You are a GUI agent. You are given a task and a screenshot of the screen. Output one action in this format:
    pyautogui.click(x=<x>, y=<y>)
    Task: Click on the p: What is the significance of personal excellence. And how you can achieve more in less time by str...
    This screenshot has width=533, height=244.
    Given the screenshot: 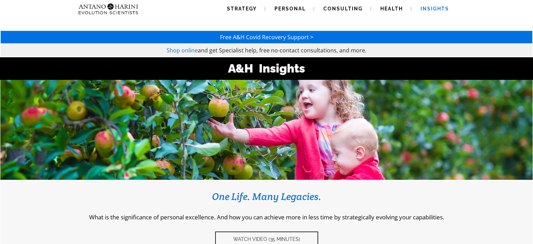 What is the action you would take?
    pyautogui.click(x=266, y=217)
    